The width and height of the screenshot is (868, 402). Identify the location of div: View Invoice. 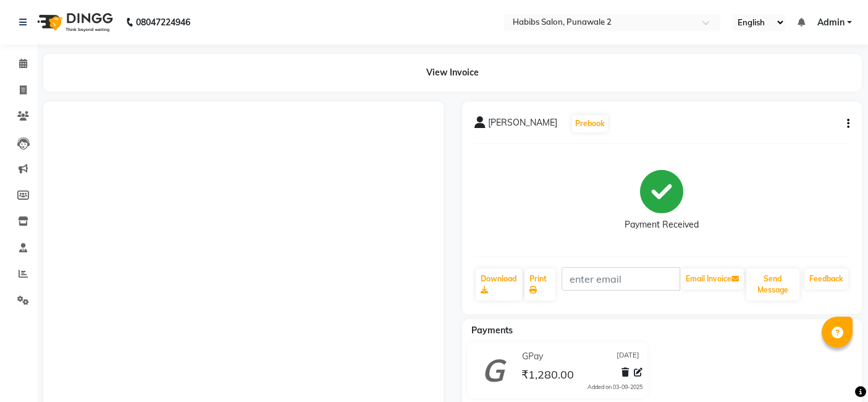
(452, 72).